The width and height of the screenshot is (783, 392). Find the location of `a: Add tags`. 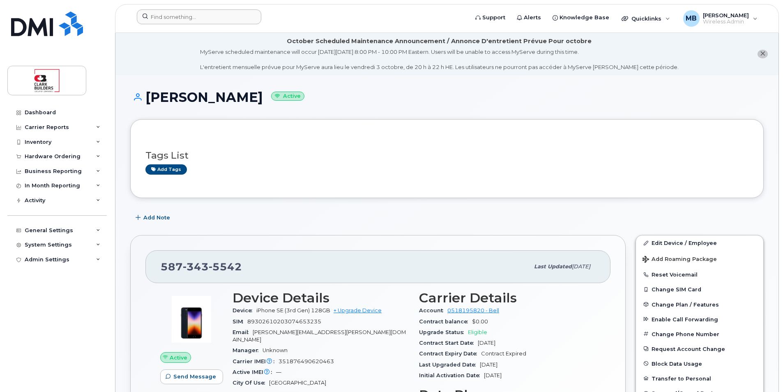

a: Add tags is located at coordinates (166, 169).